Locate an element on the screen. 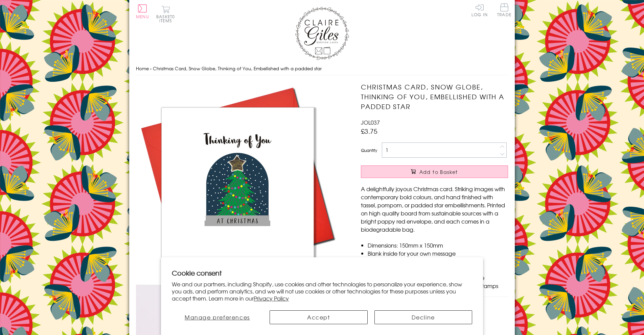 The width and height of the screenshot is (644, 335). span: Christmas Card, Snow Globe, Thinking of You, Embellished with a padded star is located at coordinates (237, 68).